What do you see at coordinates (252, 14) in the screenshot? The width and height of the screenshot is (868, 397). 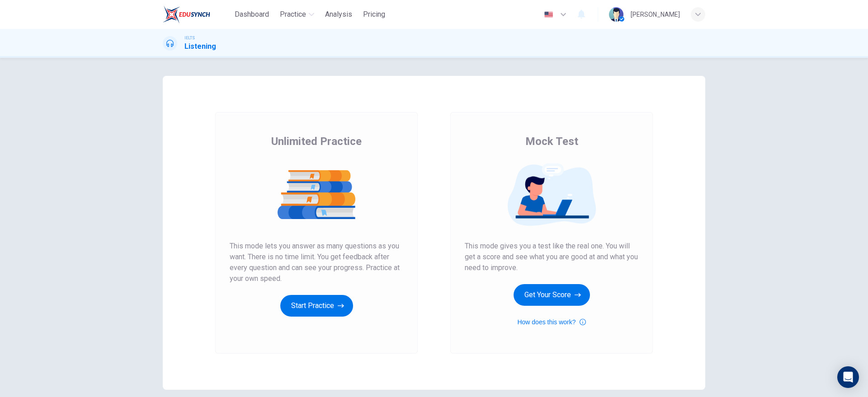 I see `button: Dashboard` at bounding box center [252, 14].